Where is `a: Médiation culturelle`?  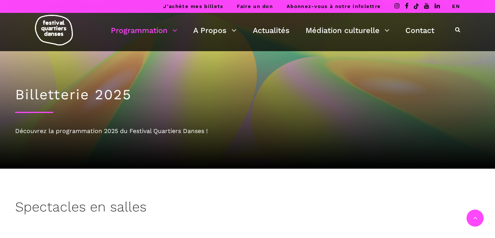
a: Médiation culturelle is located at coordinates (347, 30).